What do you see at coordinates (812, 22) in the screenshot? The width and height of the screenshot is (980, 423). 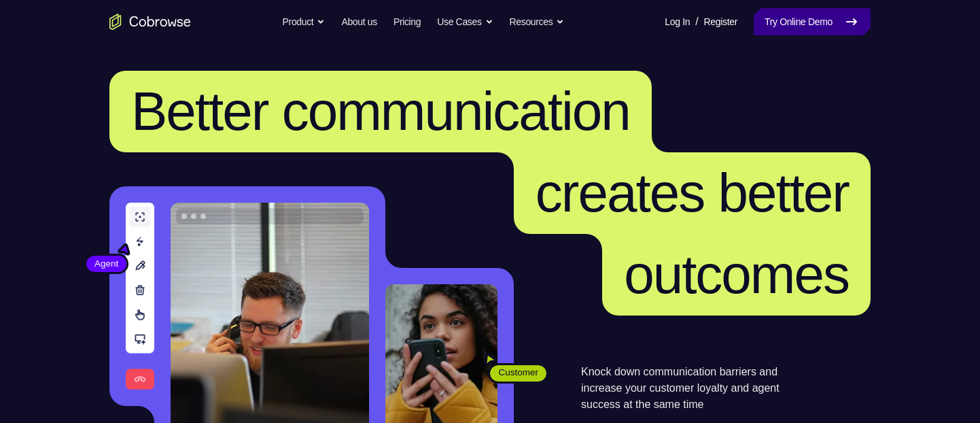 I see `a: Try Online Demo` at bounding box center [812, 22].